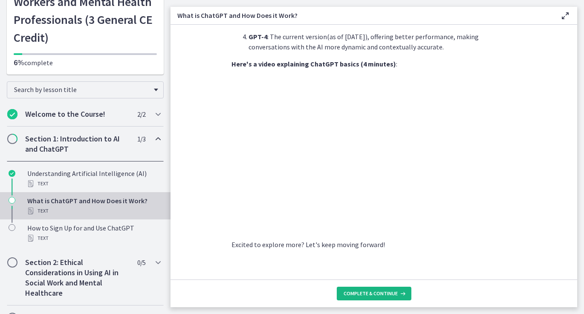 The image size is (584, 314). I want to click on div: How to Sign Up for and Use ChatGPT, so click(94, 233).